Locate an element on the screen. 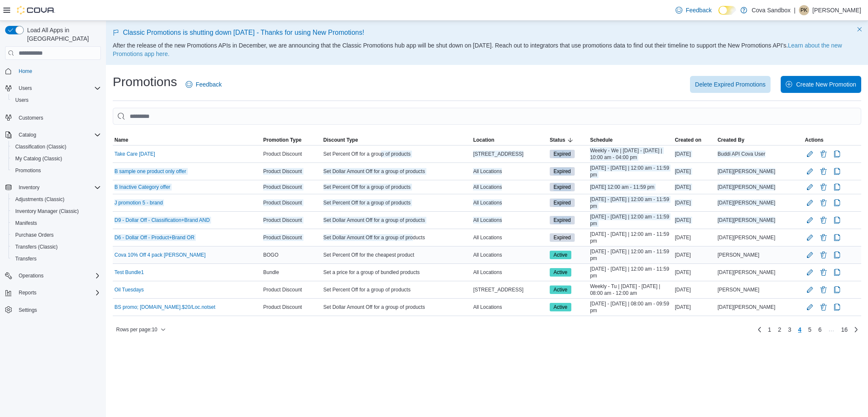 Image resolution: width=868 pixels, height=417 pixels. button: Edit Promotion is located at coordinates (809, 203).